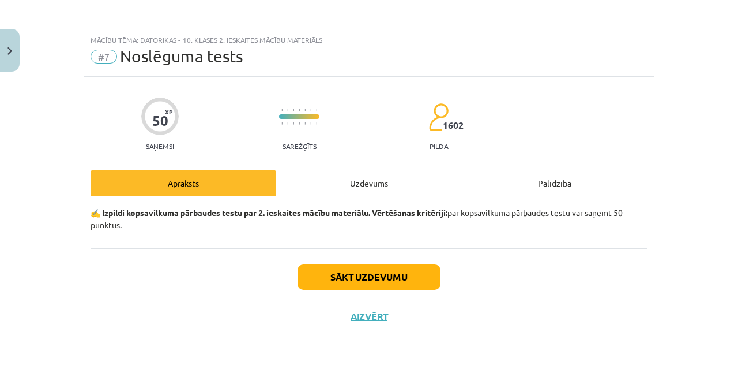  Describe the element at coordinates (439, 146) in the screenshot. I see `p: pilda` at that location.